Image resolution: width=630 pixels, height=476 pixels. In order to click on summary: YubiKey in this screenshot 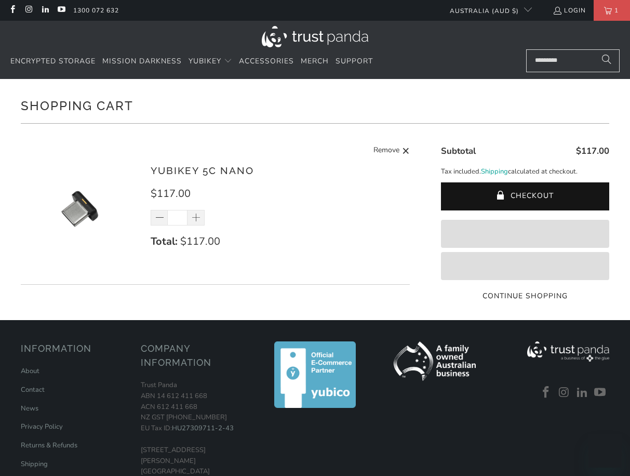, I will do `click(210, 61)`.